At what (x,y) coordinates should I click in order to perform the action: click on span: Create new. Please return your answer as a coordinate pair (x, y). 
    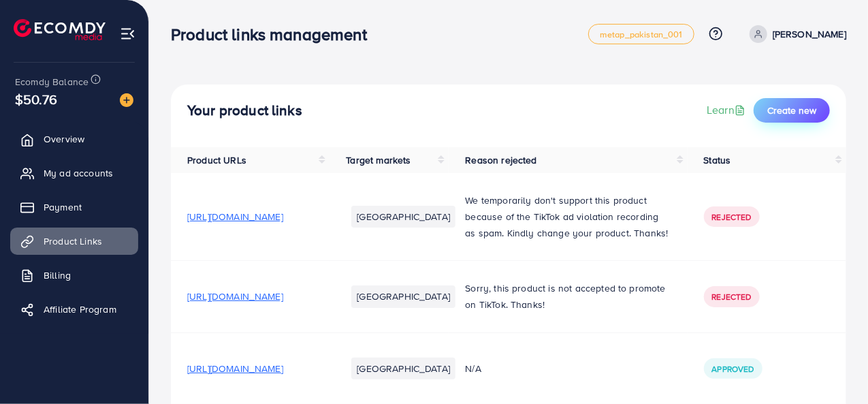
    Looking at the image, I should click on (792, 111).